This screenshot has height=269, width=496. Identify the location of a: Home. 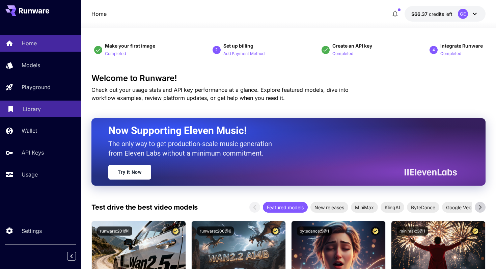
(99, 14).